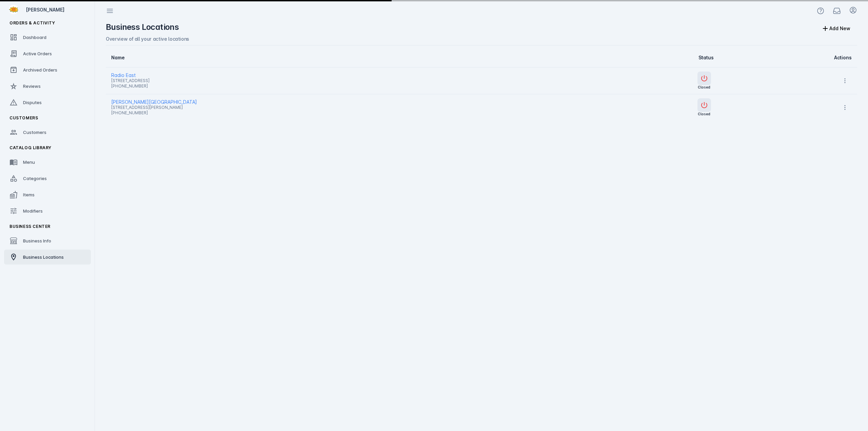 This screenshot has width=868, height=431. I want to click on a: Dashboard, so click(48, 38).